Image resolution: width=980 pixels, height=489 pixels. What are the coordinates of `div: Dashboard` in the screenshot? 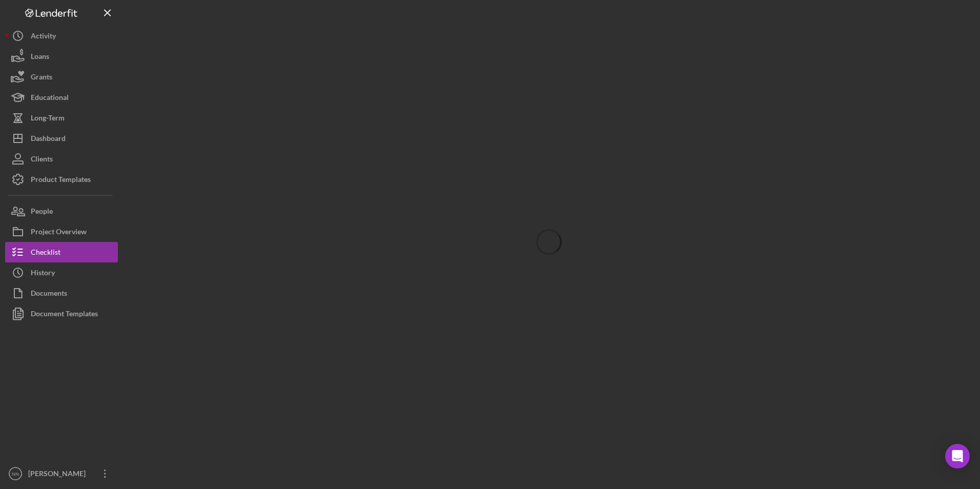 It's located at (49, 139).